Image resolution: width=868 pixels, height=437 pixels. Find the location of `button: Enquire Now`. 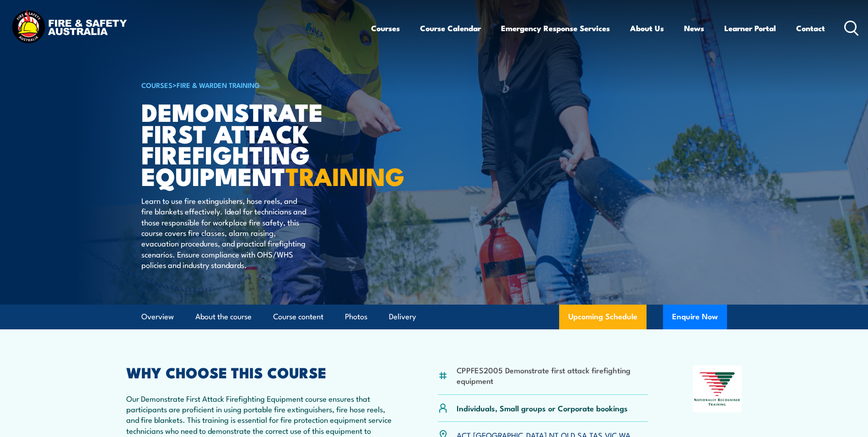

button: Enquire Now is located at coordinates (695, 317).